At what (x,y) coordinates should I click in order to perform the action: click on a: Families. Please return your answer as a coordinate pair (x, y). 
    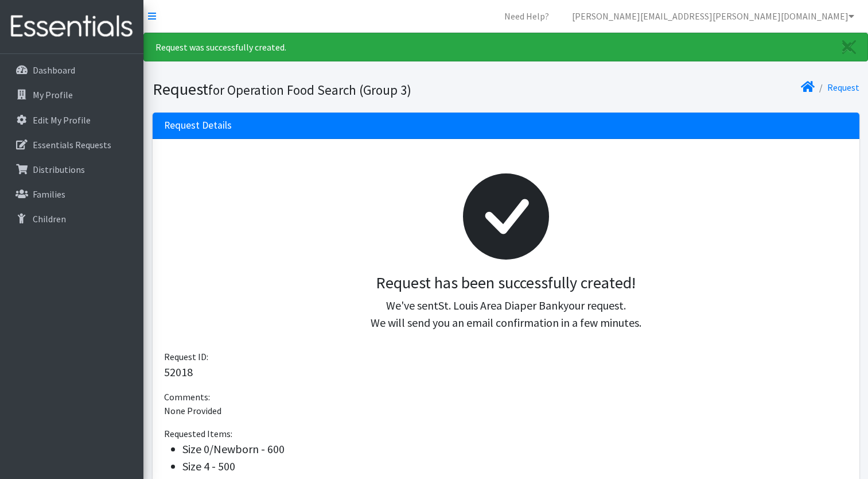
    Looking at the image, I should click on (72, 194).